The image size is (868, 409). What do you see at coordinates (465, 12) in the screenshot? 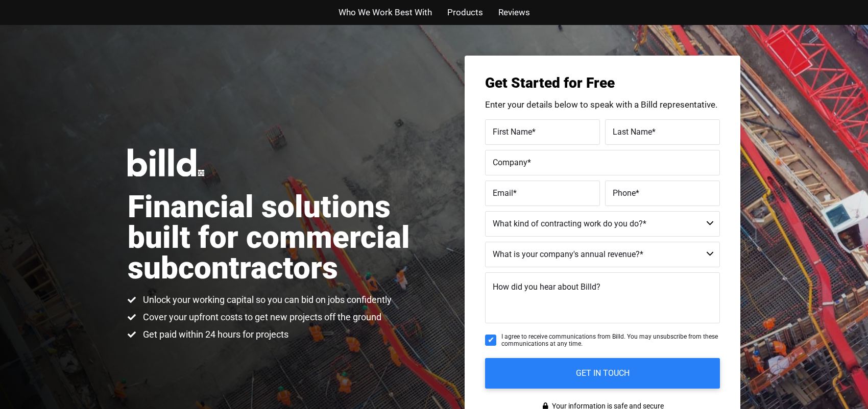
I see `a: Products` at bounding box center [465, 12].